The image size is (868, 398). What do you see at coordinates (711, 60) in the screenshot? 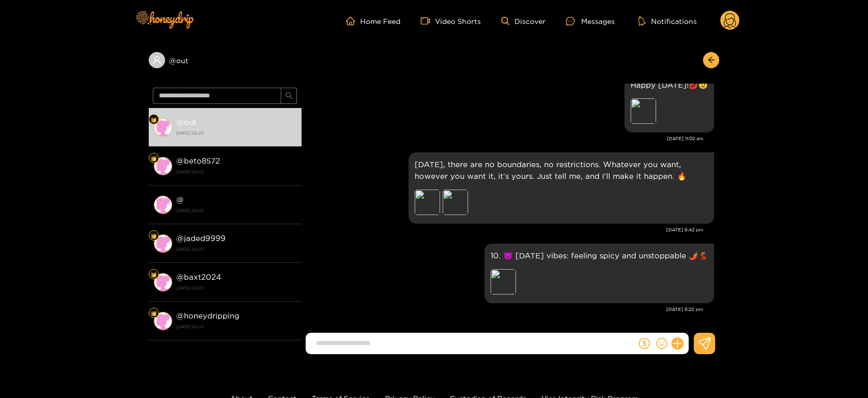
I see `button: arrow-left` at bounding box center [711, 60].